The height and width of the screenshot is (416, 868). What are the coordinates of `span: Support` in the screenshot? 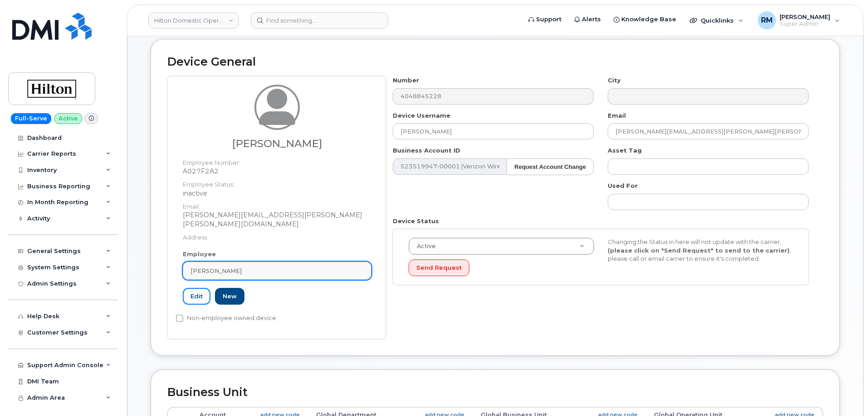 It's located at (548, 20).